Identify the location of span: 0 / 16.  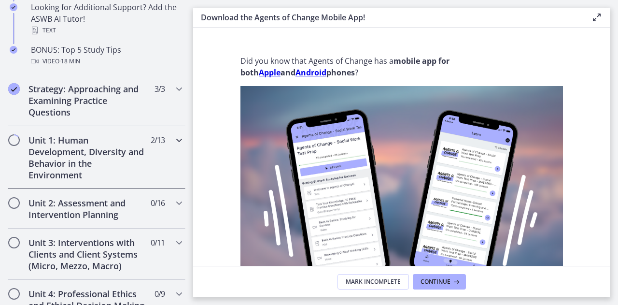
(157, 203).